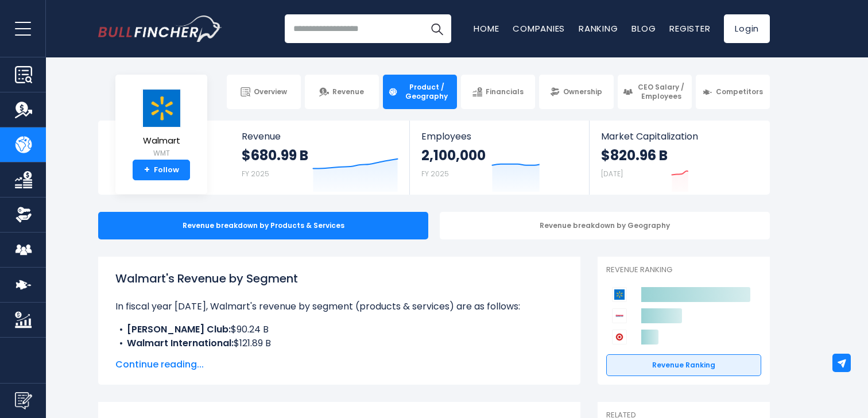  Describe the element at coordinates (644, 28) in the screenshot. I see `a: Blog` at that location.